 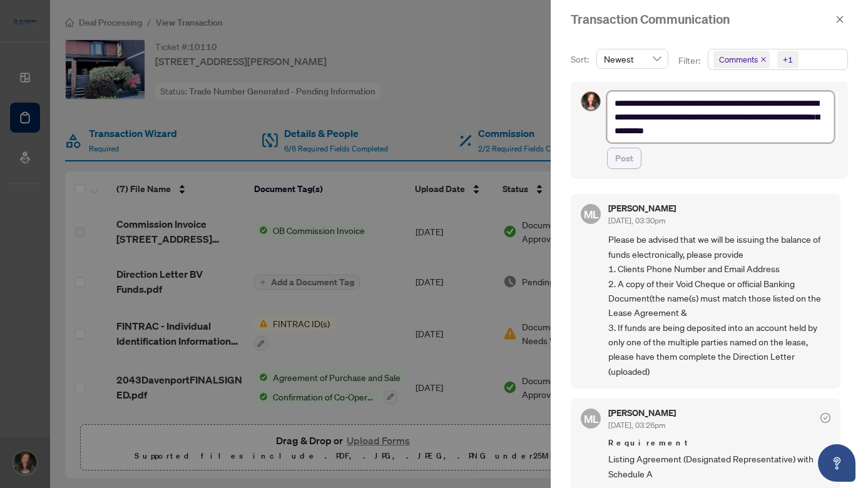 What do you see at coordinates (837, 462) in the screenshot?
I see `button: Open asap` at bounding box center [837, 462].